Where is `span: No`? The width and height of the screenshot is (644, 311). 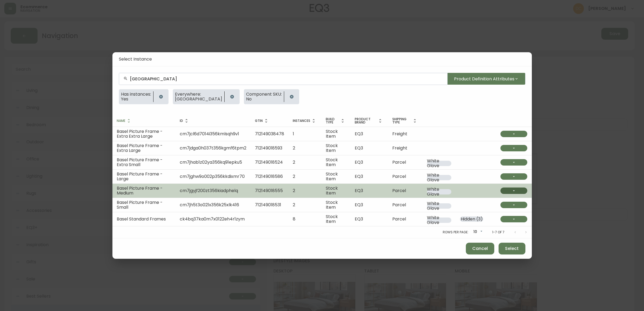
span: No is located at coordinates (264, 99).